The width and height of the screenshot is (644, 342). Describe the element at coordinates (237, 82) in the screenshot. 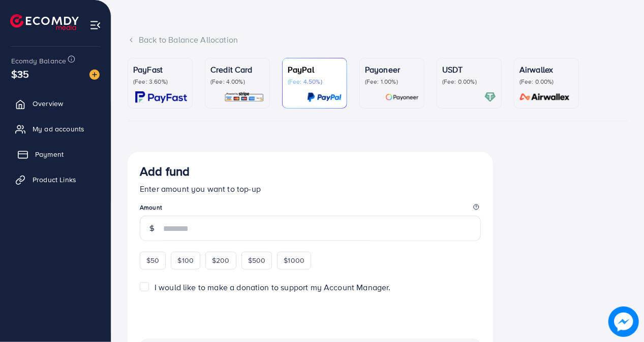

I see `p: (Fee: 4.00%)` at that location.